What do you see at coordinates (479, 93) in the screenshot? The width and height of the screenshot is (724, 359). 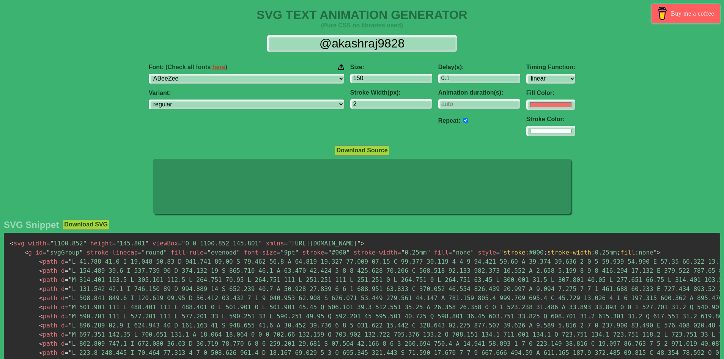 I see `label: Animation duration(s):` at bounding box center [479, 93].